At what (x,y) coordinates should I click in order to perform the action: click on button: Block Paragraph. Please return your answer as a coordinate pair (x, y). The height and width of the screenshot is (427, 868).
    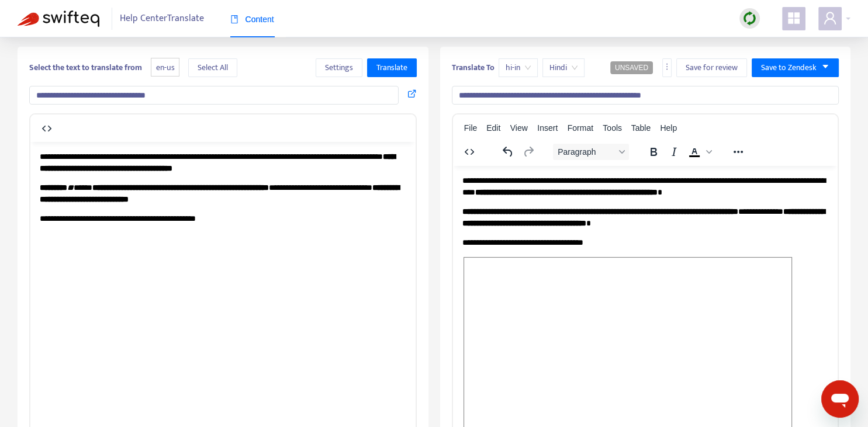
    Looking at the image, I should click on (591, 152).